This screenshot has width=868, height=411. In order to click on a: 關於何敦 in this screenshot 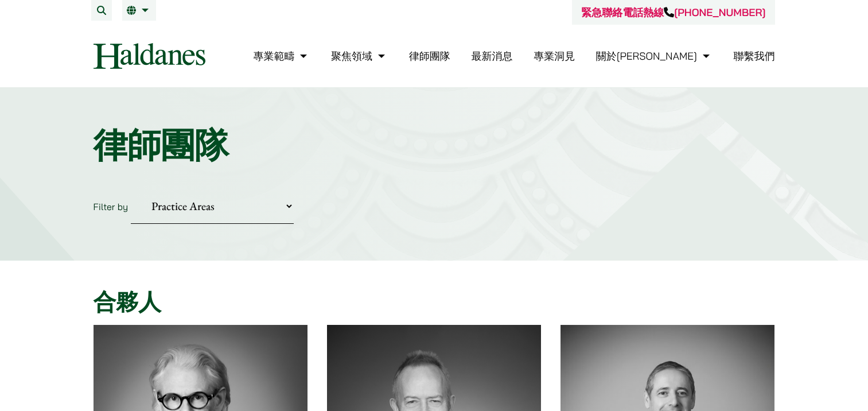, I will do `click(654, 56)`.